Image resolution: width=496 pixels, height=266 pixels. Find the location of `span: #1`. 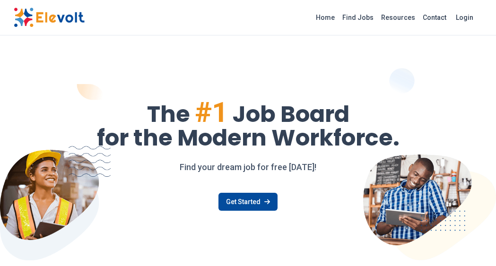

span: #1 is located at coordinates (211, 112).